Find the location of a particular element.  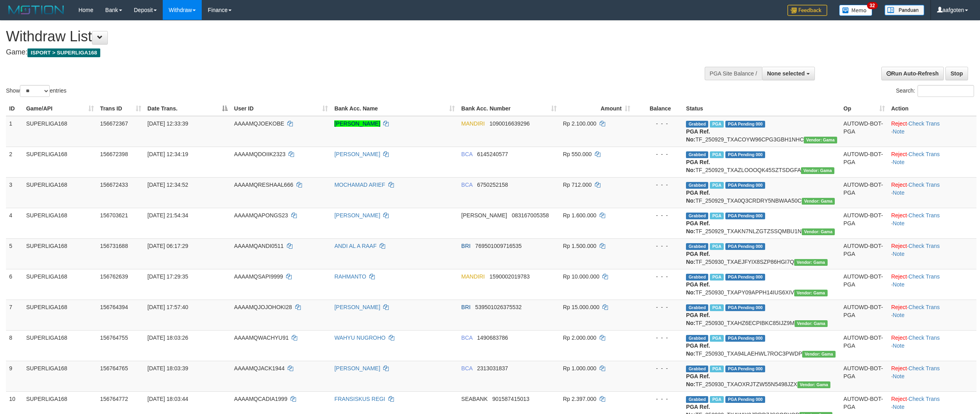

span: Copy 901587415013 to clipboard is located at coordinates (511, 399).